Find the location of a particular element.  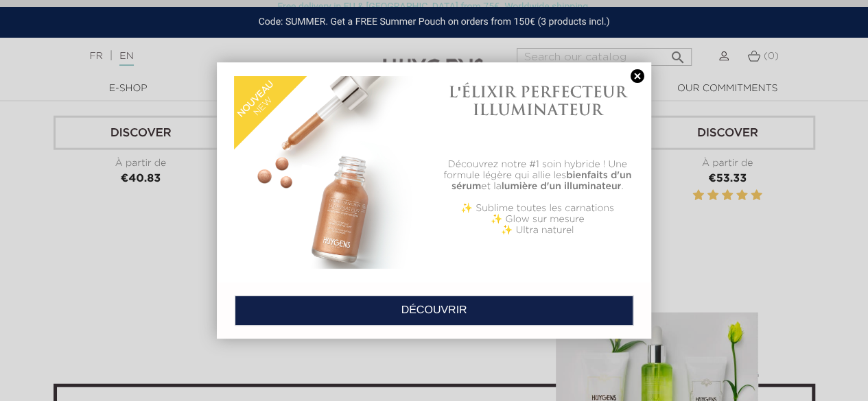

a: DÉCOUVRIR is located at coordinates (434, 311).